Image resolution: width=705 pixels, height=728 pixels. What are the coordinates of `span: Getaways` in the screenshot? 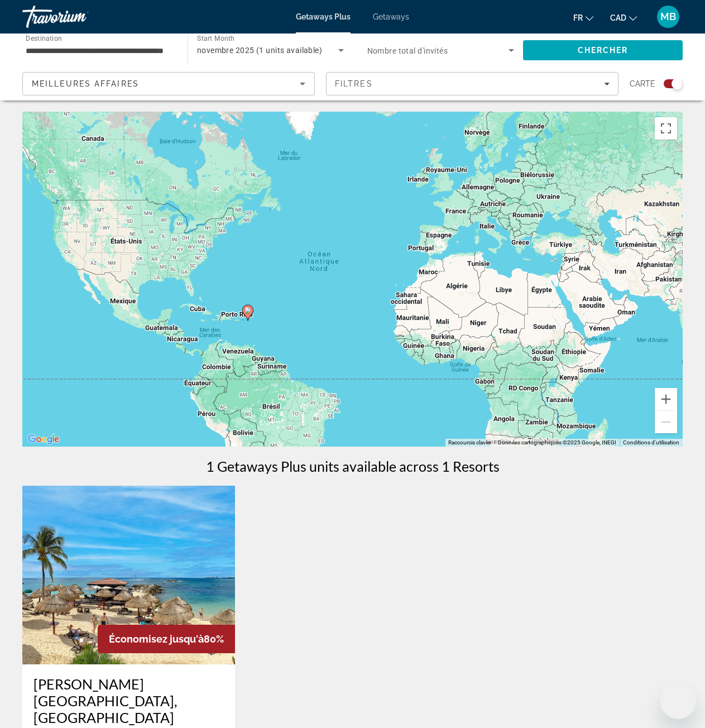 It's located at (391, 17).